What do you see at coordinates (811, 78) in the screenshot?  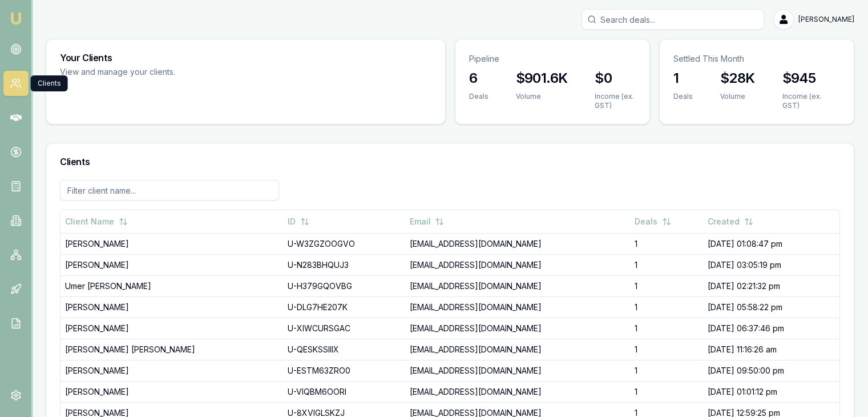 I see `h3: $945` at bounding box center [811, 78].